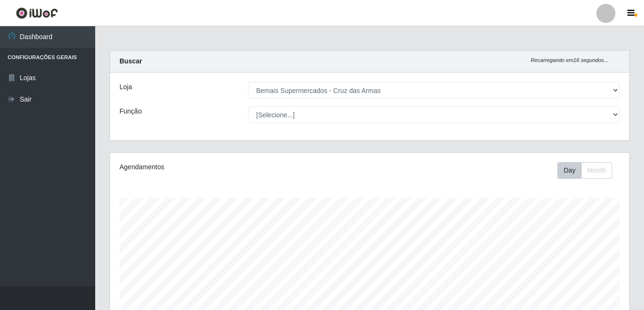 This screenshot has height=310, width=644. What do you see at coordinates (588, 170) in the screenshot?
I see `div: Toolbar with button groups` at bounding box center [588, 170].